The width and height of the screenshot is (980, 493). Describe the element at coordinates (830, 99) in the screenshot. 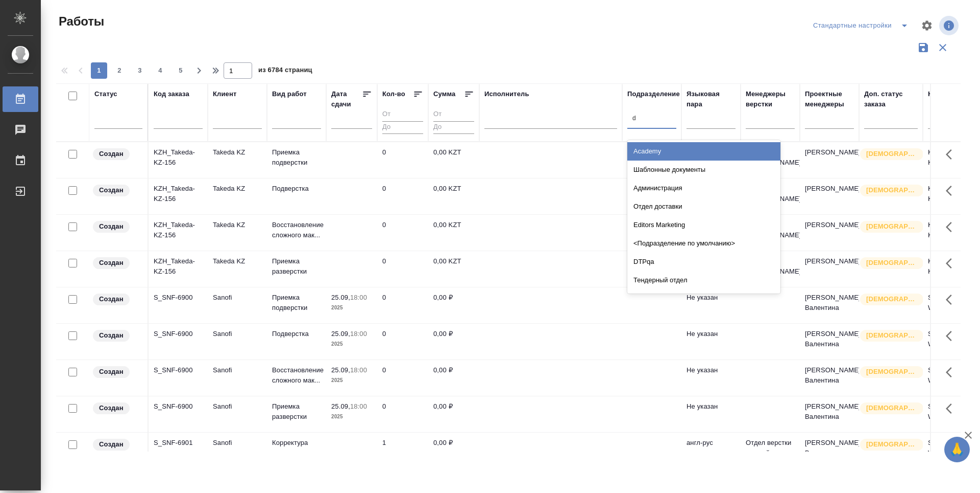

I see `div: Проектные менеджеры` at that location.